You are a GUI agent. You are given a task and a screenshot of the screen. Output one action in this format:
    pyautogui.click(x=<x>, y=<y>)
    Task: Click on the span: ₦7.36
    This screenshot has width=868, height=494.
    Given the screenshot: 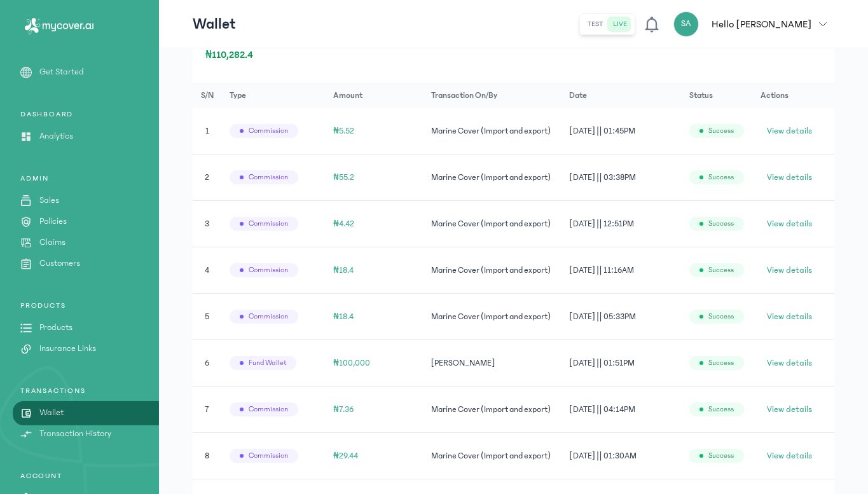 What is the action you would take?
    pyautogui.click(x=344, y=409)
    